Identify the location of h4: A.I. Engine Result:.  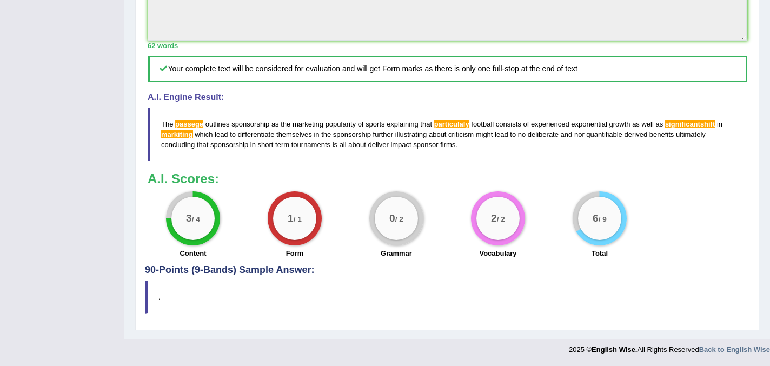
(447, 97).